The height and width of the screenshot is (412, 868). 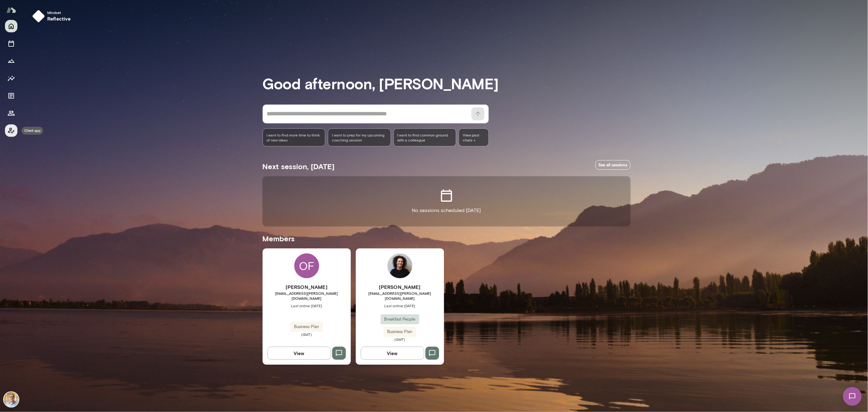 What do you see at coordinates (59, 19) in the screenshot?
I see `h6: reflective` at bounding box center [59, 19].